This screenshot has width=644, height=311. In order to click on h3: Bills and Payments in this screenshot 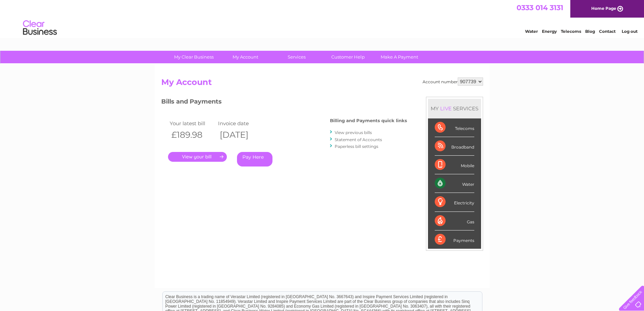, I will do `click(284, 103)`.